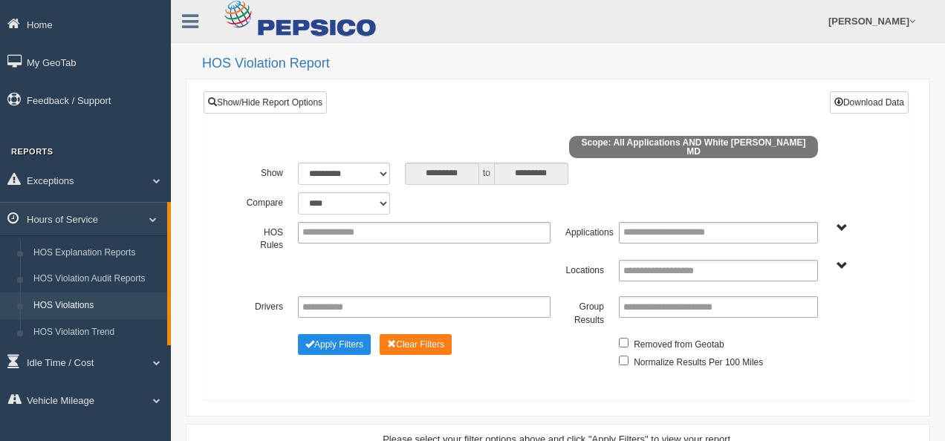 The width and height of the screenshot is (945, 441). What do you see at coordinates (97, 253) in the screenshot?
I see `a: HOS Explanation Reports` at bounding box center [97, 253].